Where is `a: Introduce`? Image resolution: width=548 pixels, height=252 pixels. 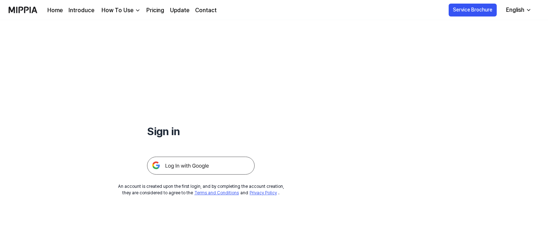 a: Introduce is located at coordinates (81, 10).